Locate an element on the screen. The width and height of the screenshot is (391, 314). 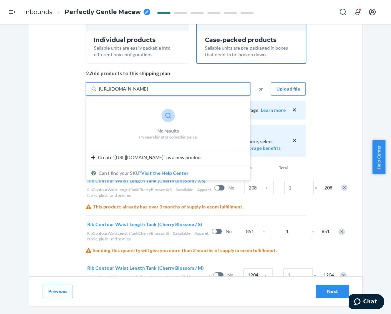
div: Boxes is located at coordinates (256, 168).